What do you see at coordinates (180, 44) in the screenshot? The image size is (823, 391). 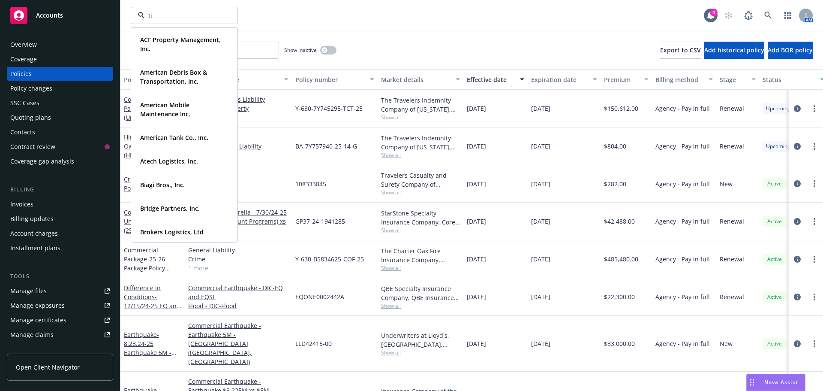 I see `strong: ACF Property Management, Inc.` at bounding box center [180, 44].